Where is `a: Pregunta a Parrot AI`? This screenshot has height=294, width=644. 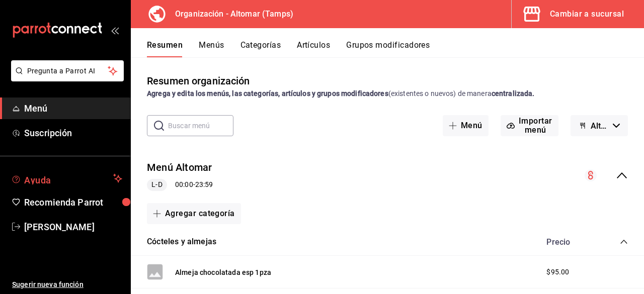
a: Pregunta a Parrot AI is located at coordinates (65, 78).